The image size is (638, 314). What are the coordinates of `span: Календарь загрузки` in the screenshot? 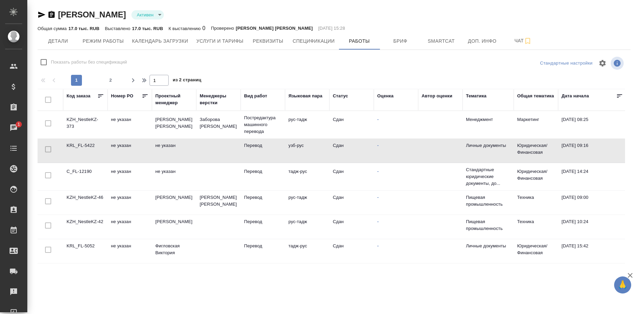 It's located at (160, 41).